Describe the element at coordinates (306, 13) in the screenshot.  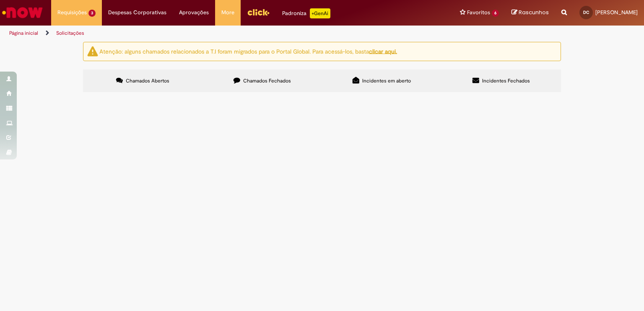
I see `div: Padroniza` at that location.